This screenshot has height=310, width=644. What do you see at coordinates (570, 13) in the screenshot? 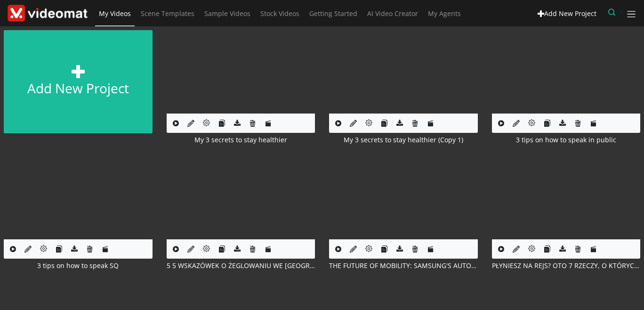
I see `span: Add New Project` at bounding box center [570, 13].